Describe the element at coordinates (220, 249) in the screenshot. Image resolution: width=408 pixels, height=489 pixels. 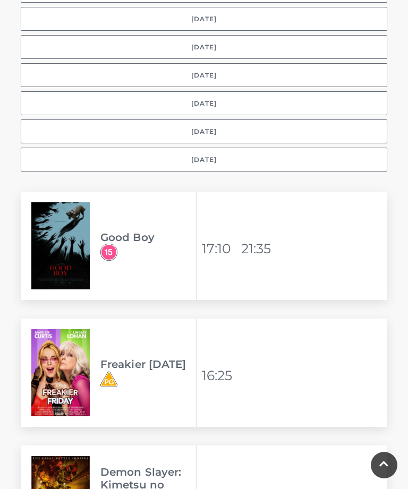
I see `li: 17:10` at that location.